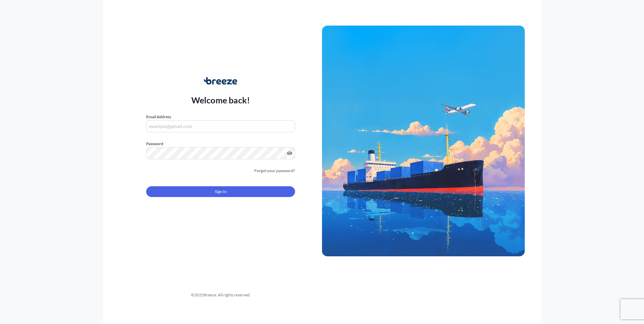 Image resolution: width=644 pixels, height=324 pixels. I want to click on button: Show password, so click(290, 153).